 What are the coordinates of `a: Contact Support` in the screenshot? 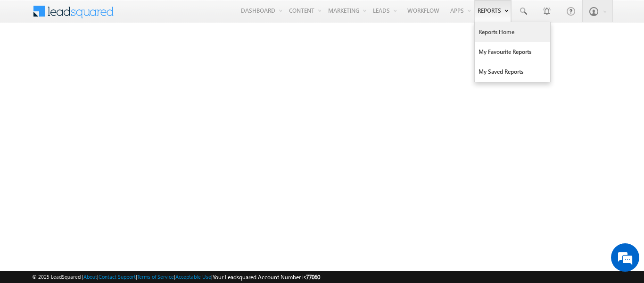 It's located at (117, 276).